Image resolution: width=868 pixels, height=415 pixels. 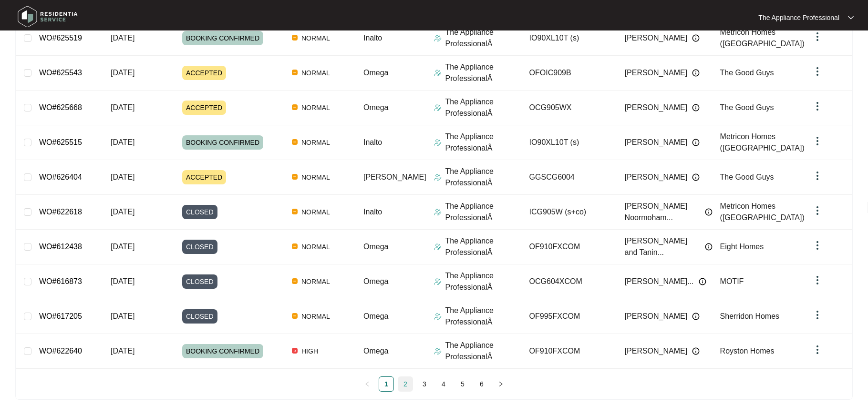 I want to click on span: left, so click(x=367, y=384).